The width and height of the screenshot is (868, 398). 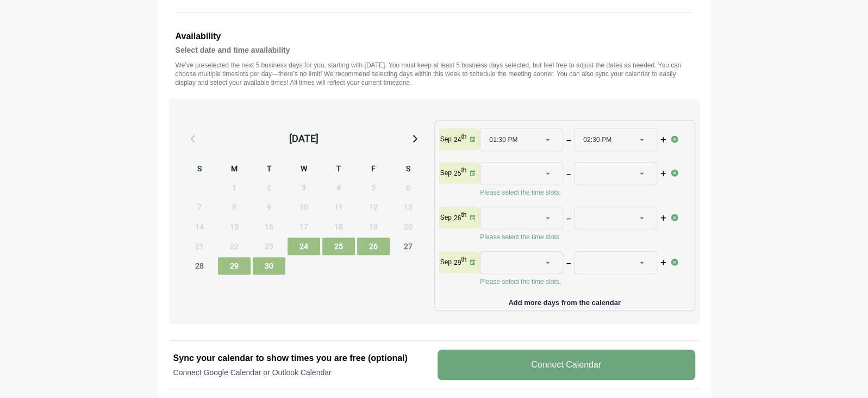 What do you see at coordinates (503, 140) in the screenshot?
I see `span: 01:30 PM` at bounding box center [503, 140].